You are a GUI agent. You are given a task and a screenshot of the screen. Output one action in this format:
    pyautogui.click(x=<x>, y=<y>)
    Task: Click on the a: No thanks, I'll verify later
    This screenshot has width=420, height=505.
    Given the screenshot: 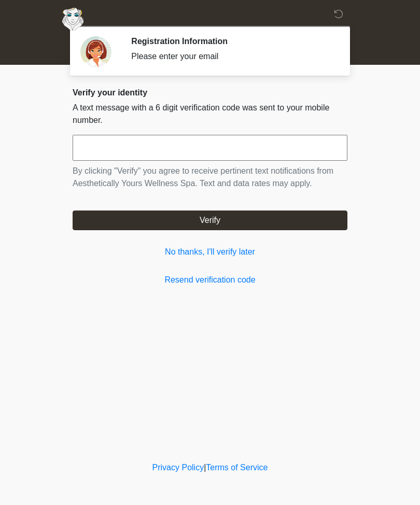 What is the action you would take?
    pyautogui.click(x=210, y=252)
    